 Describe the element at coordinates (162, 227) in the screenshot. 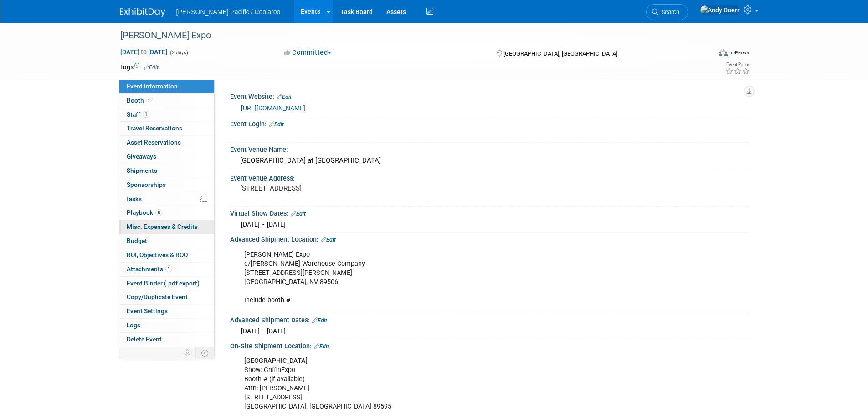

I see `span: Misc. Expenses & Credits` at that location.